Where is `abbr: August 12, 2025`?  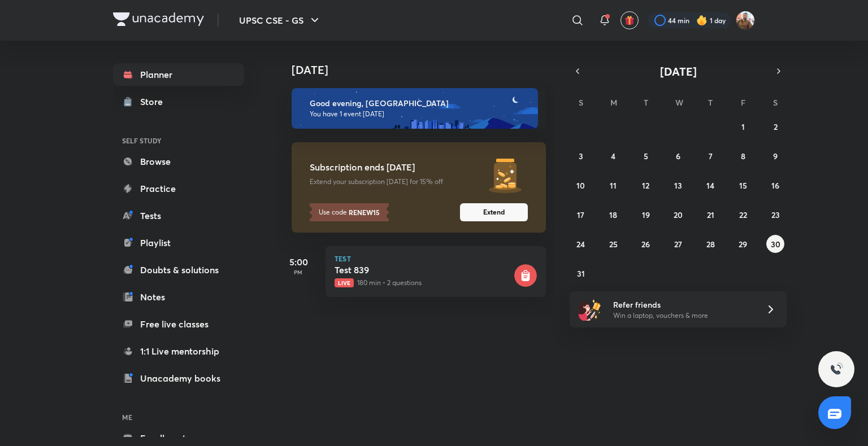 abbr: August 12, 2025 is located at coordinates (645, 186).